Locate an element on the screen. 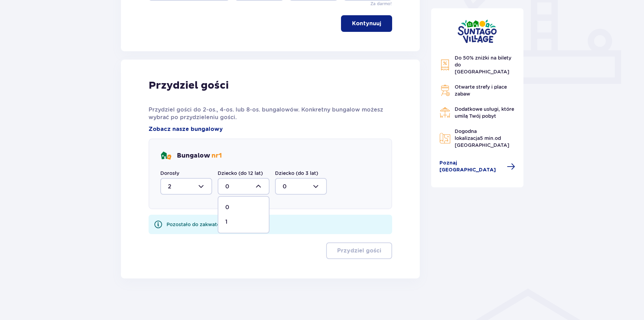 The image size is (644, 320). span: Zobacz nasze bungalowy is located at coordinates (185, 129).